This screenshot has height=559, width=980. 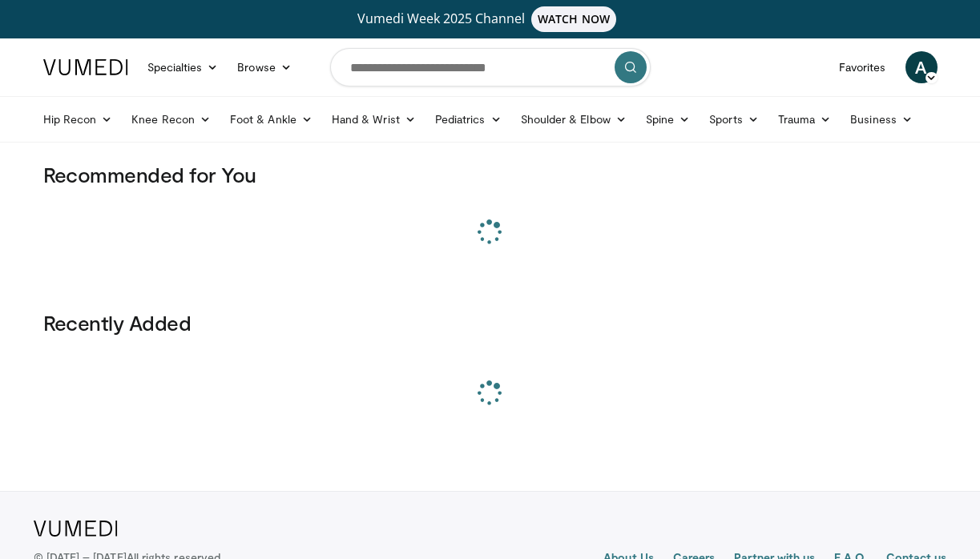 I want to click on a: Browse, so click(x=265, y=68).